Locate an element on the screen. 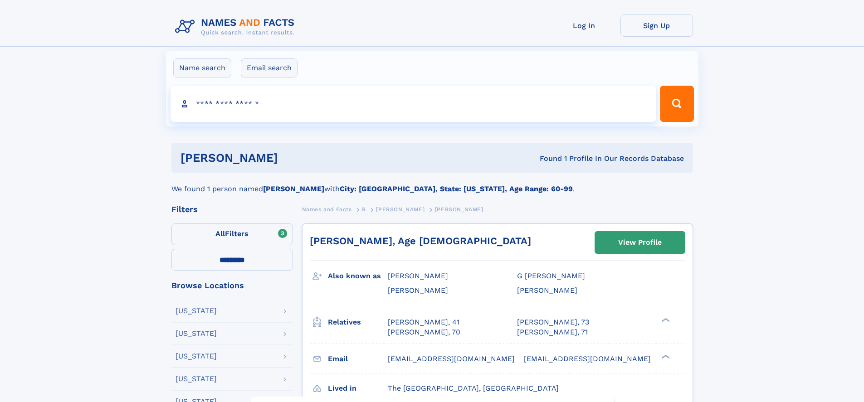  a: View Profile is located at coordinates (640, 243).